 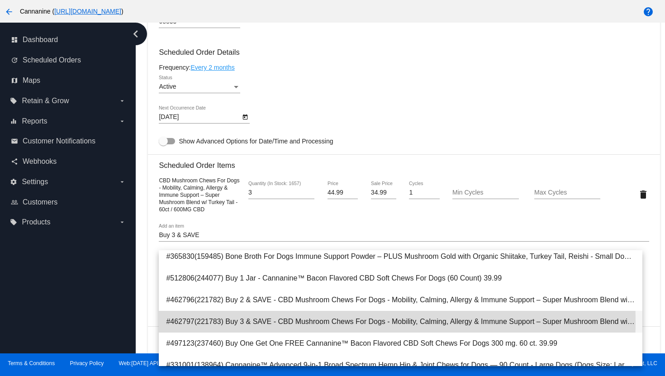 What do you see at coordinates (384, 193) in the screenshot?
I see `input: Sale Price` at bounding box center [384, 193].